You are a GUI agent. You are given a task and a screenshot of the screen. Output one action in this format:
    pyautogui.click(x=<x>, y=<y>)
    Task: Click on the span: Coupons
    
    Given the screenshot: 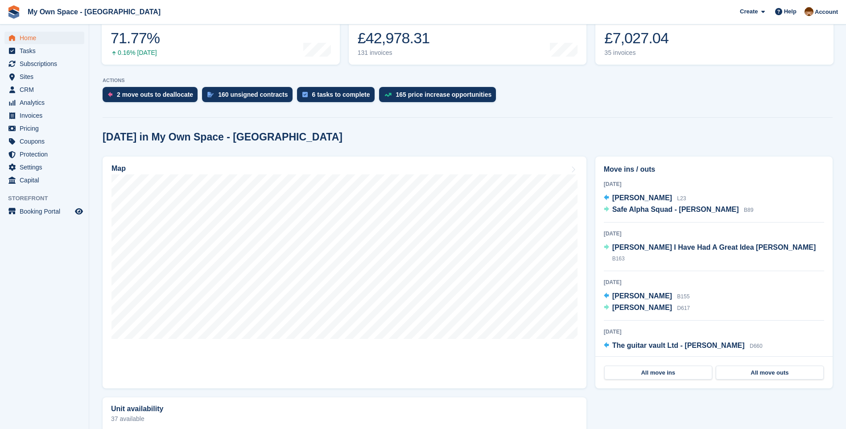 What is the action you would take?
    pyautogui.click(x=46, y=141)
    